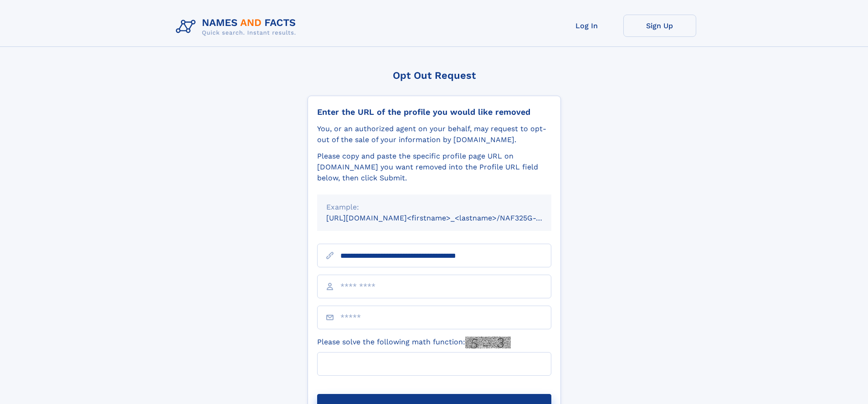 The image size is (868, 404). I want to click on div: Enter the URL of the profile you would like removed, so click(434, 112).